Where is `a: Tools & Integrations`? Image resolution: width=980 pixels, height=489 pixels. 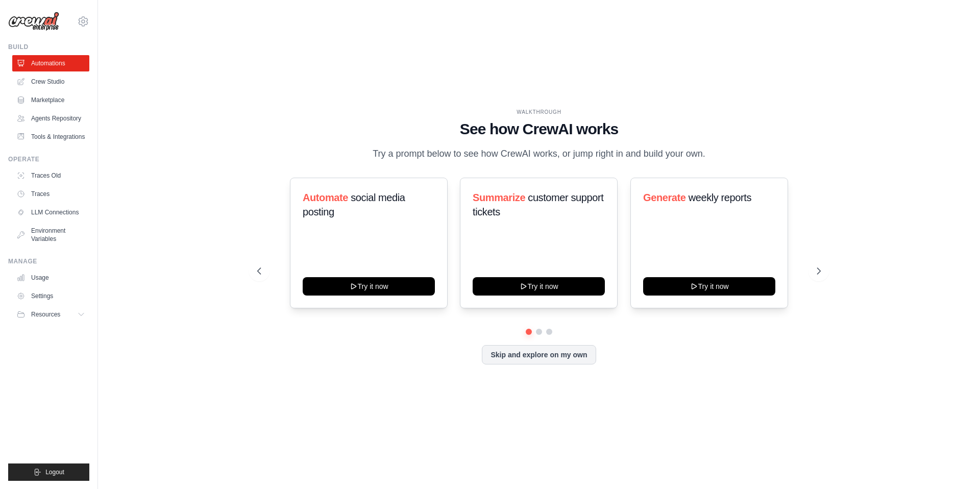 a: Tools & Integrations is located at coordinates (50, 137).